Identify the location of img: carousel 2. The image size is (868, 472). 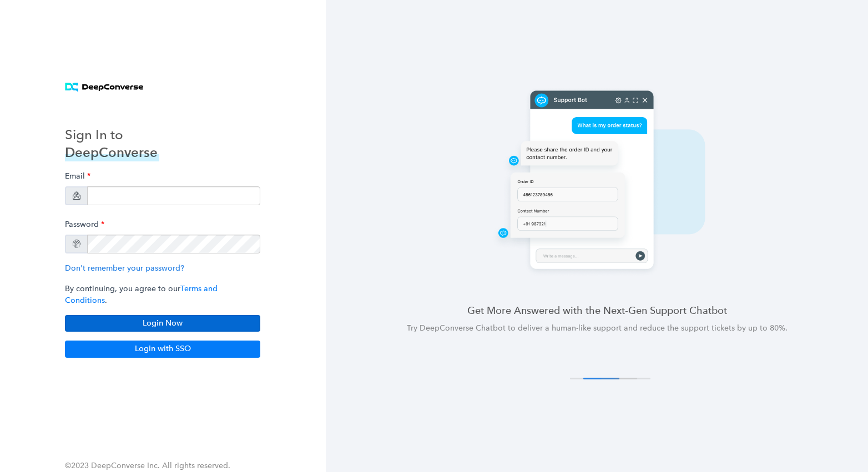
(597, 182).